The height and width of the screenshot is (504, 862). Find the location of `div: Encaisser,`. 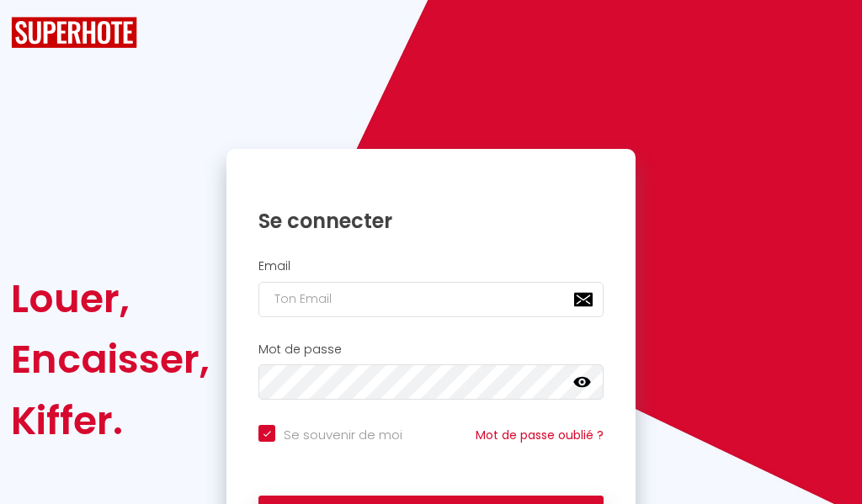

div: Encaisser, is located at coordinates (111, 359).